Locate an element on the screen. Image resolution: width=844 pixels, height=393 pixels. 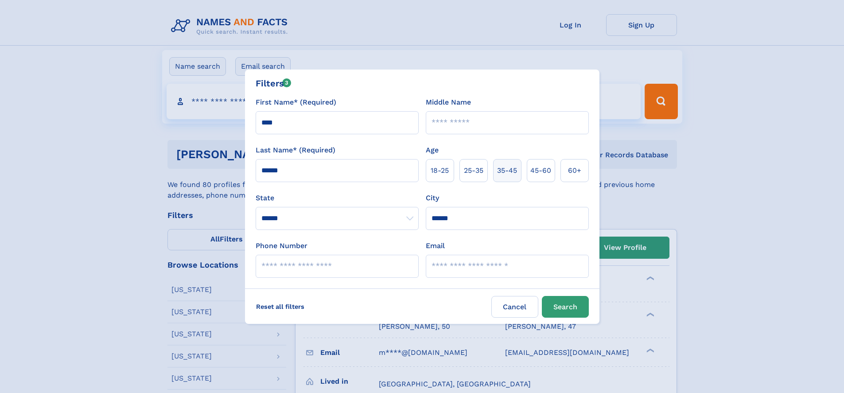
label: Reset all filters is located at coordinates (280, 307).